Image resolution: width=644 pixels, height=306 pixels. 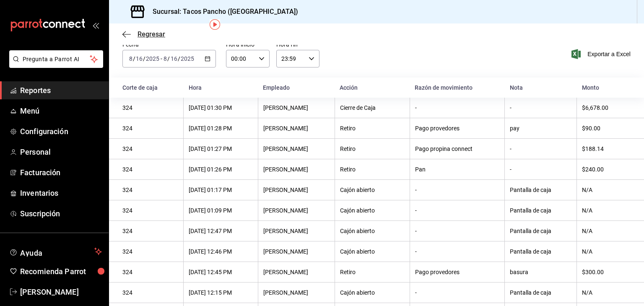 What do you see at coordinates (61, 271) in the screenshot?
I see `span: Recomienda Parrot` at bounding box center [61, 271].